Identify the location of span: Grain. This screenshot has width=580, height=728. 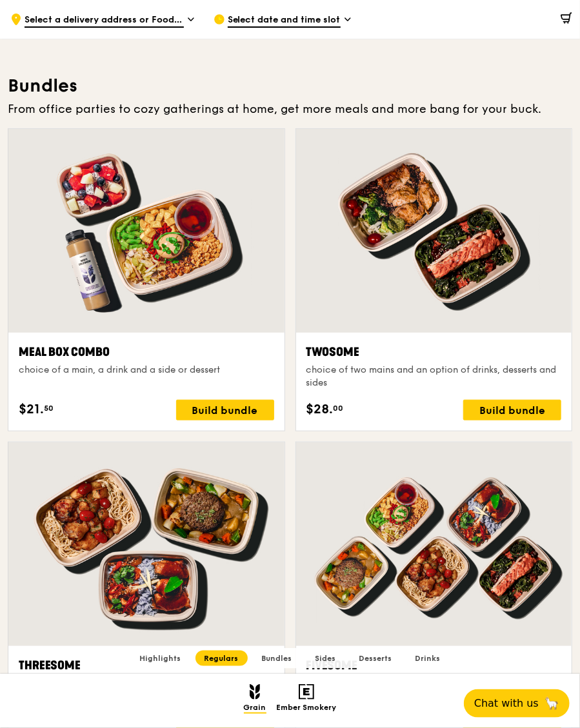
(255, 708).